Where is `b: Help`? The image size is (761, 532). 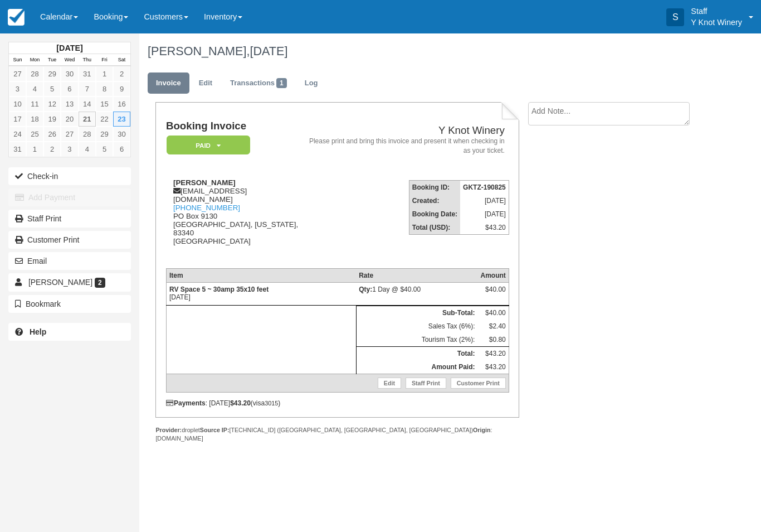
b: Help is located at coordinates (38, 332).